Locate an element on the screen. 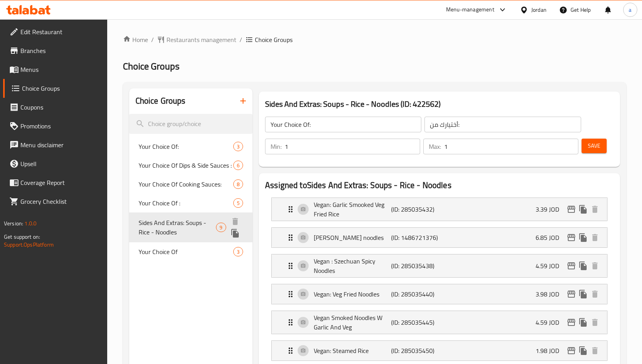  p: 6.85 JOD is located at coordinates (551, 238).